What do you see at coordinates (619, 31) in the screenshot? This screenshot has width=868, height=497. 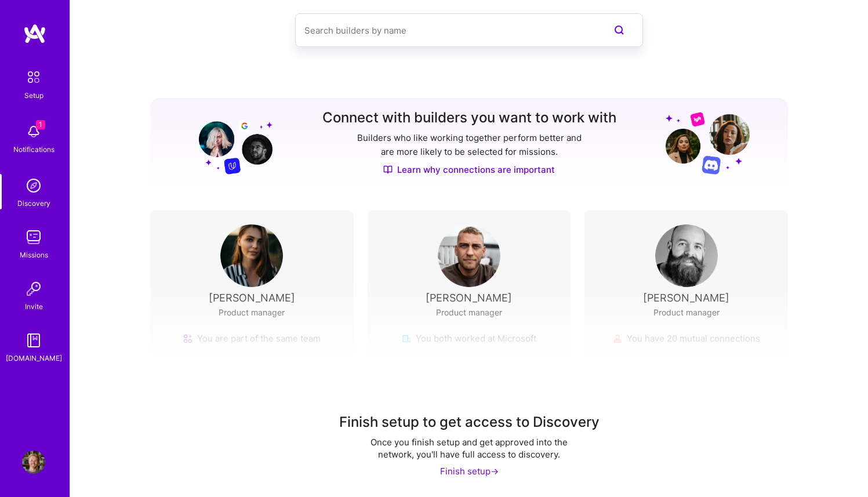 I see `i: icon SearchPurple` at bounding box center [619, 31].